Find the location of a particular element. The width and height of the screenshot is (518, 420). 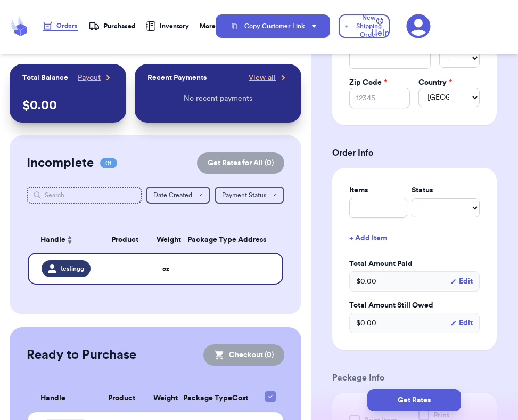

p: Recent Payments is located at coordinates (177, 78).